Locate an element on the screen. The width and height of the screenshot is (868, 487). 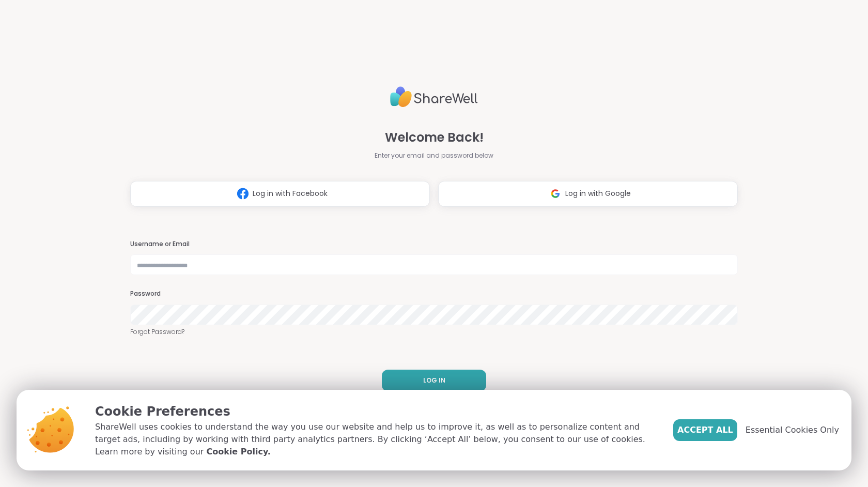
span: LOG IN is located at coordinates (434, 381).